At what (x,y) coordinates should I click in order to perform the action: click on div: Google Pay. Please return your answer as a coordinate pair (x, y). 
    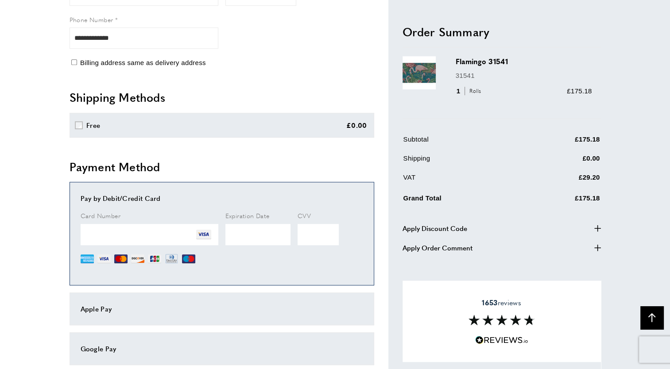
    Looking at the image, I should click on (222, 349).